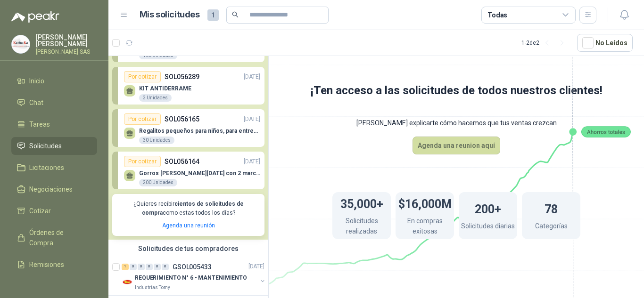 The width and height of the screenshot is (644, 298). What do you see at coordinates (498, 15) in the screenshot?
I see `div: Todas` at bounding box center [498, 15].